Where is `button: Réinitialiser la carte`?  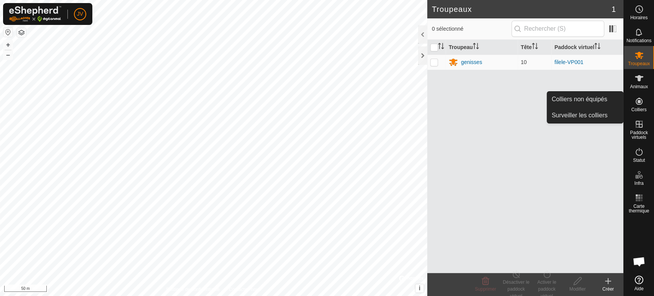
button: Réinitialiser la carte is located at coordinates (8, 32).